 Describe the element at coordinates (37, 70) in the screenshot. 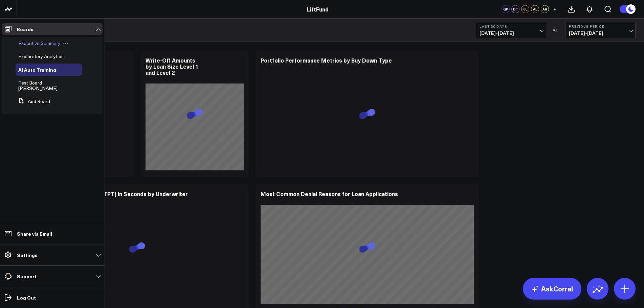

I see `span: AI Auto Training` at that location.